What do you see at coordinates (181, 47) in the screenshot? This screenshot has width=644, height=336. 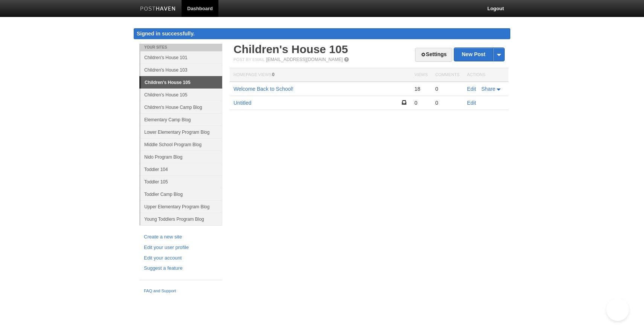 I see `li: Your Sites` at bounding box center [181, 47].